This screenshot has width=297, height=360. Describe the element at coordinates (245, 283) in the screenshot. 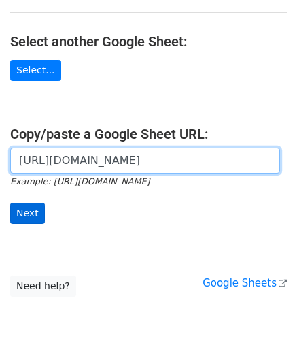

I see `a: Google Sheets` at that location.